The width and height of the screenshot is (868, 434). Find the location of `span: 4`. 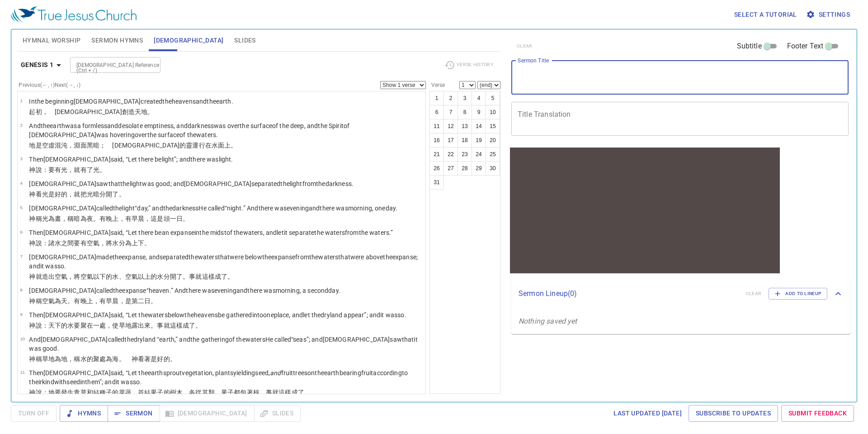

span: 4 is located at coordinates (21, 183).